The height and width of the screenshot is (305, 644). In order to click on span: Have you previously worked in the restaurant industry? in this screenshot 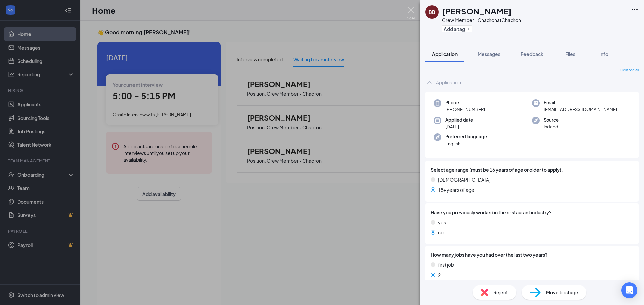, I will do `click(491, 213)`.